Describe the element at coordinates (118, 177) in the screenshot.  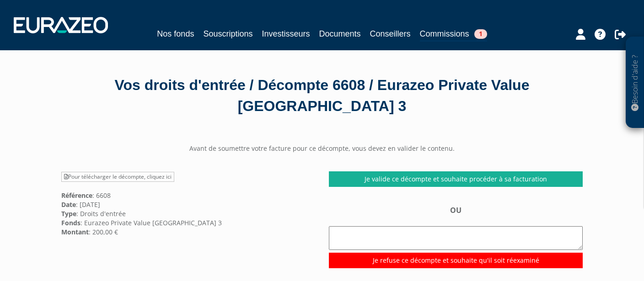
I see `a: Pour télécharger le décompte, cliquez ici` at that location.